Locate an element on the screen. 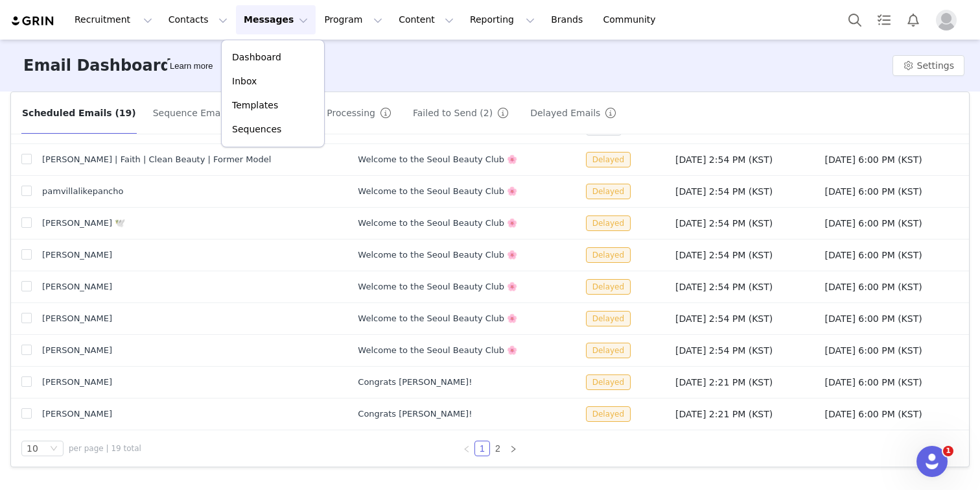 This screenshot has width=980, height=490. span: per page | 19 total is located at coordinates (105, 448).